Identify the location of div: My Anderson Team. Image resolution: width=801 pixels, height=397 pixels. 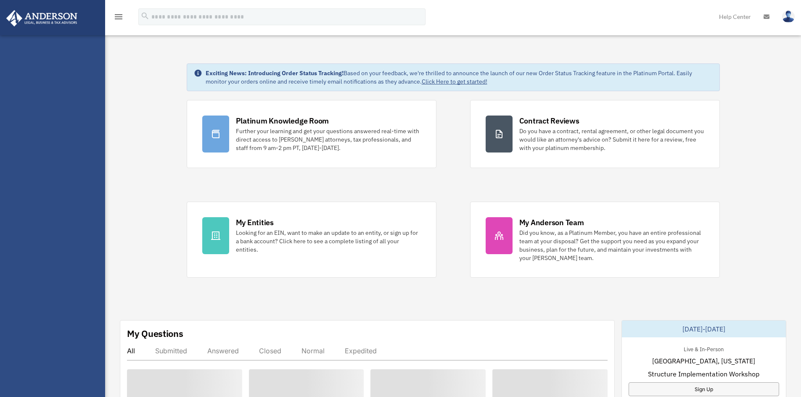
(551, 222).